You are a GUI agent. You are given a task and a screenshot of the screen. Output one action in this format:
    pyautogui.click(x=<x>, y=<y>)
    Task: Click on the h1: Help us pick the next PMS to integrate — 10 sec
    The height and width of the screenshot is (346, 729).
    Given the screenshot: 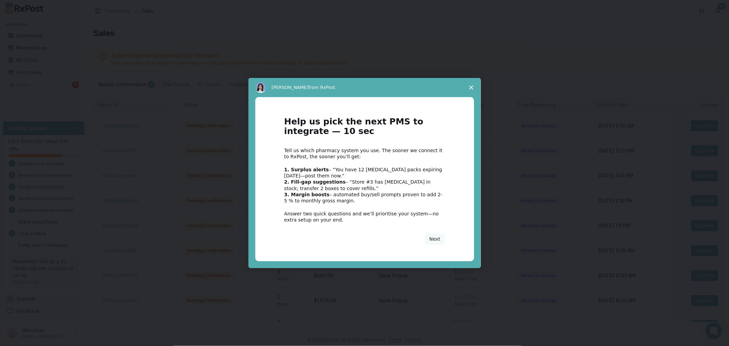 What is the action you would take?
    pyautogui.click(x=365, y=129)
    